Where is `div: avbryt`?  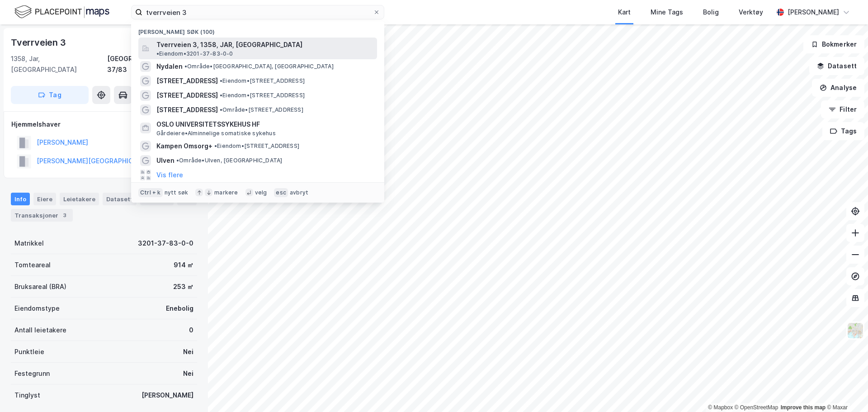 div: avbryt is located at coordinates (299, 193).